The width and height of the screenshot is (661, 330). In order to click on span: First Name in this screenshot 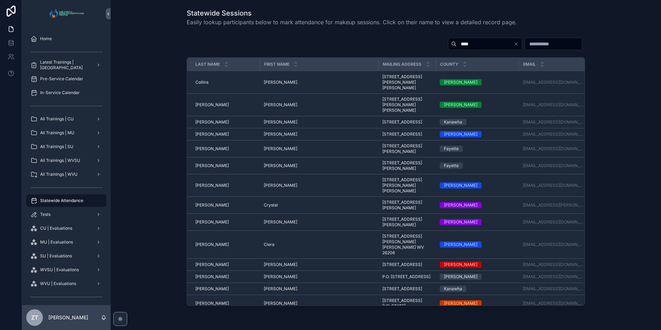, I will do `click(276, 64)`.